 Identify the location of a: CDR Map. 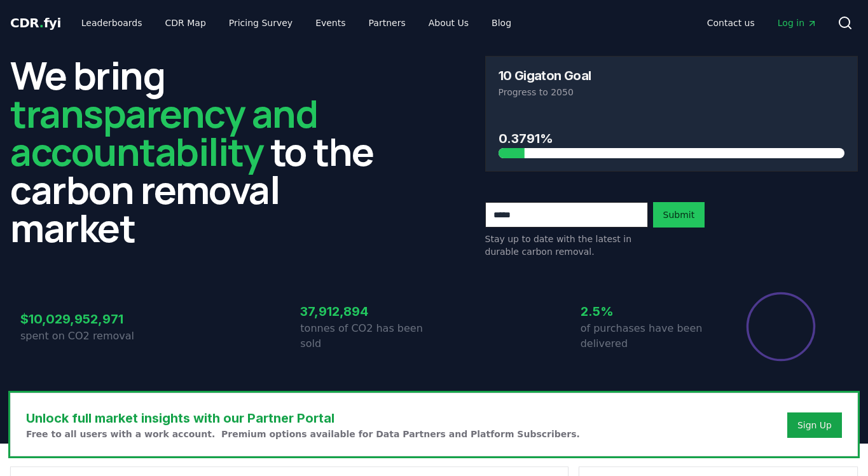
(186, 23).